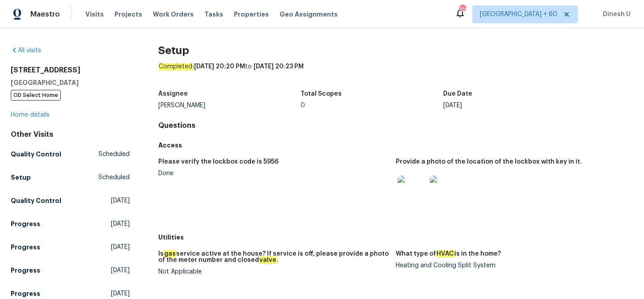 Image resolution: width=644 pixels, height=299 pixels. Describe the element at coordinates (274, 272) in the screenshot. I see `div: Not Applicable` at that location.